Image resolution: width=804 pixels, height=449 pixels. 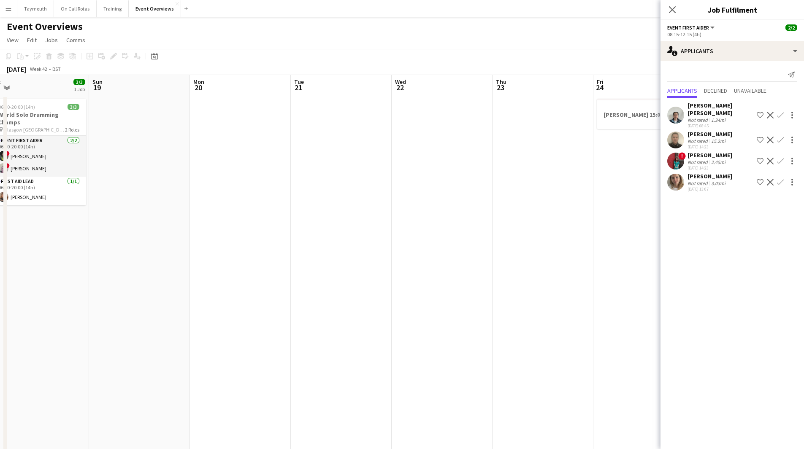 What do you see at coordinates (51, 40) in the screenshot?
I see `a: Jobs` at bounding box center [51, 40].